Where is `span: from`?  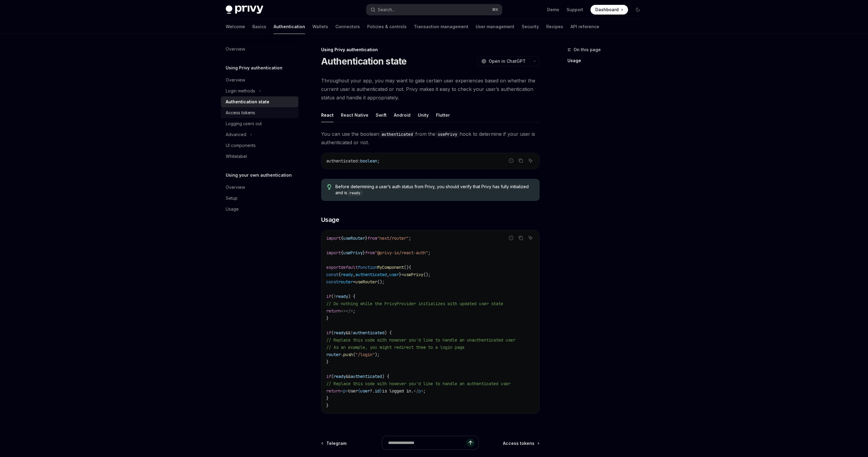 span: from is located at coordinates (370, 253).